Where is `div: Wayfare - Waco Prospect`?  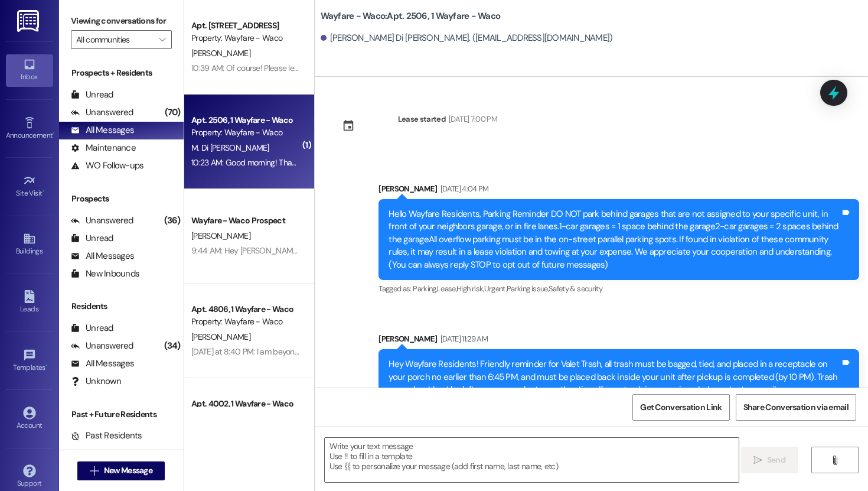
div: Wayfare - Waco Prospect is located at coordinates (245, 220).